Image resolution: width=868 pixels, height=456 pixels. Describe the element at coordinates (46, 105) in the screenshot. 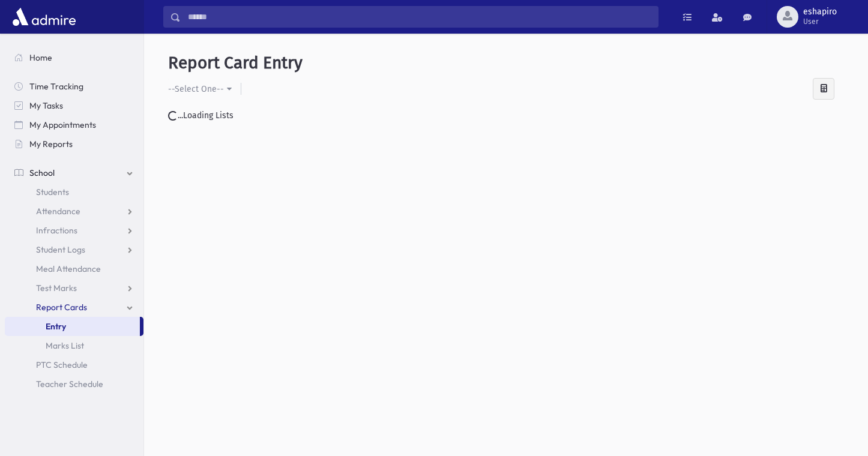

I see `span: My Tasks` at that location.